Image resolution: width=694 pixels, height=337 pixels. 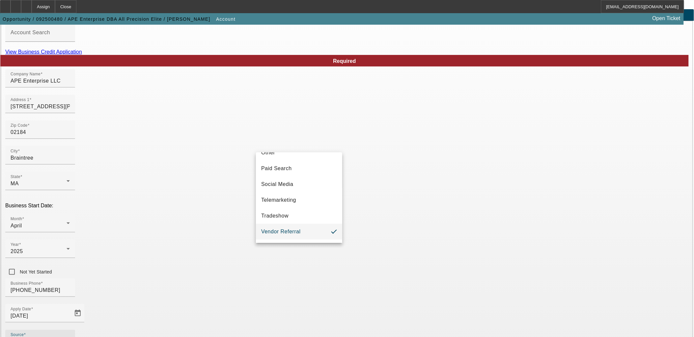 What do you see at coordinates (281, 232) in the screenshot?
I see `span: Vendor Referral` at bounding box center [281, 232].